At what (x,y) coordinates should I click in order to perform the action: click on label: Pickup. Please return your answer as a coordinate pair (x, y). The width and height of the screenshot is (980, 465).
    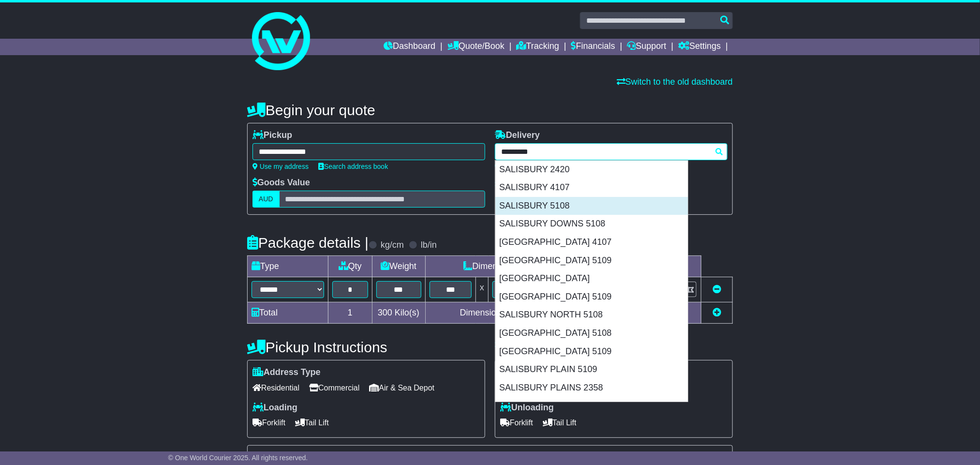
    Looking at the image, I should click on (272, 136).